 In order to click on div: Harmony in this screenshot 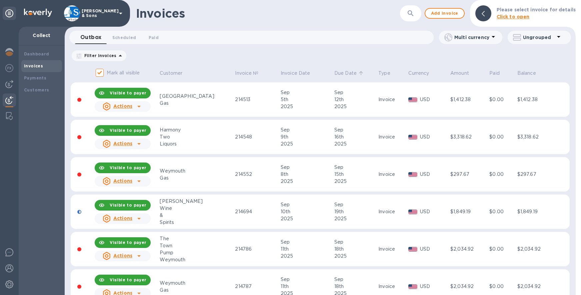, I will do `click(196, 130)`.